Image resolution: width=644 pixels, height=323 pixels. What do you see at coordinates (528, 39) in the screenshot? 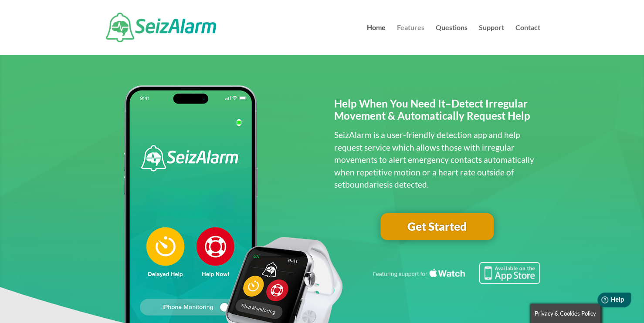
I see `a: Contact` at bounding box center [528, 39].